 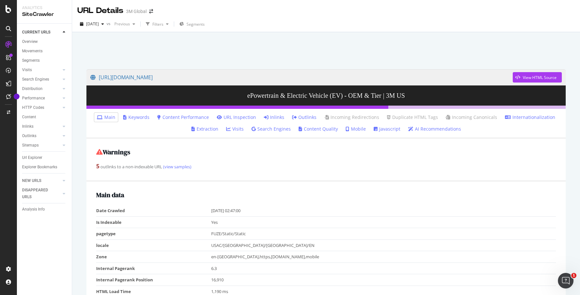 What do you see at coordinates (100, 11) in the screenshot?
I see `div: URL Details` at bounding box center [100, 11].